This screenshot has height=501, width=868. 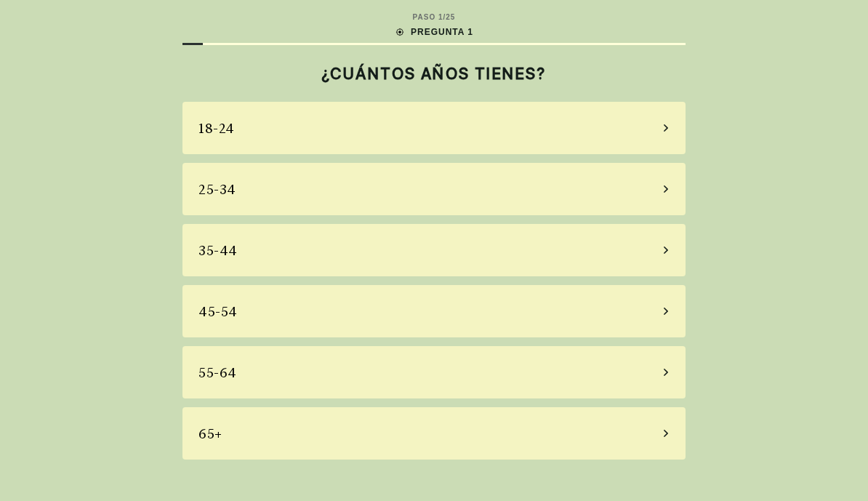 I want to click on div: 55-64, so click(x=217, y=373).